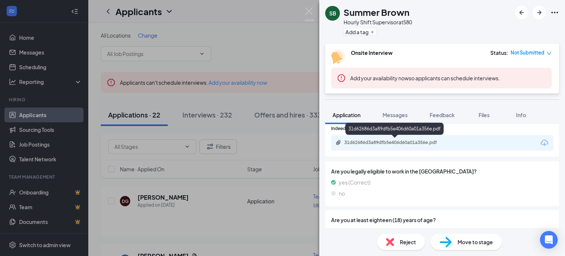 This screenshot has height=256, width=565. Describe the element at coordinates (521, 13) in the screenshot. I see `svg: ArrowLeftNew` at that location.